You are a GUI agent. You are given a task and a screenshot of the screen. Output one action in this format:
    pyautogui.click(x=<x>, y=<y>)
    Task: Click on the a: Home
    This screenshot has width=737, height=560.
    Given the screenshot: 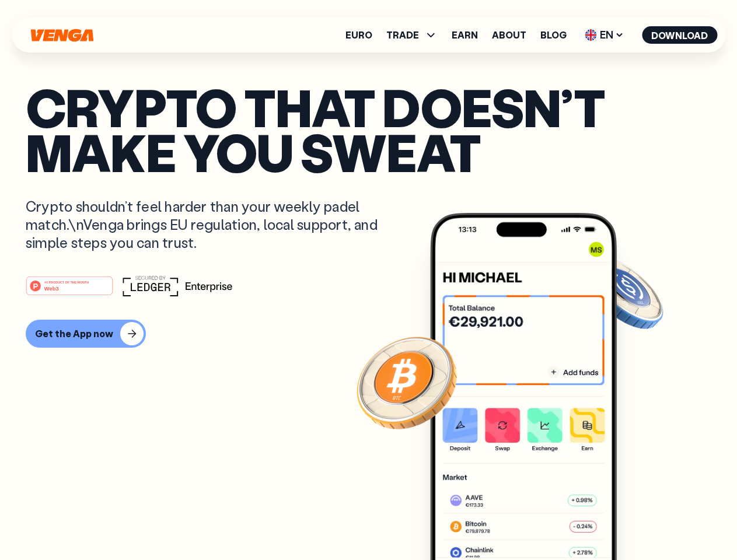 What is the action you would take?
    pyautogui.click(x=62, y=35)
    